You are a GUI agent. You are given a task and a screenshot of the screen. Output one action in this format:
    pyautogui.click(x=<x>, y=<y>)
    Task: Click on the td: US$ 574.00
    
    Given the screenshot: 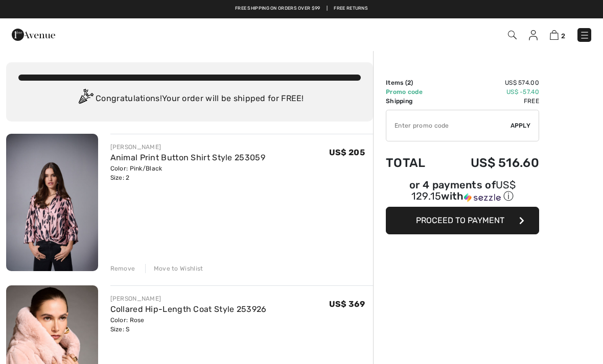 What is the action you would take?
    pyautogui.click(x=491, y=83)
    